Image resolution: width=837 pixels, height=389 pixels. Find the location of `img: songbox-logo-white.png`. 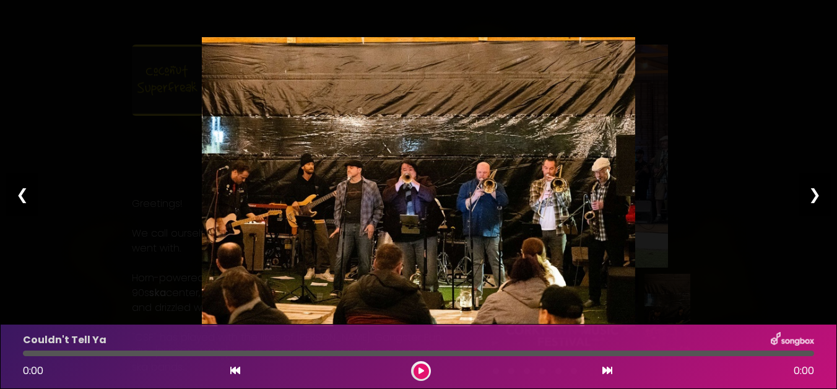

img: songbox-logo-white.png is located at coordinates (792, 340).